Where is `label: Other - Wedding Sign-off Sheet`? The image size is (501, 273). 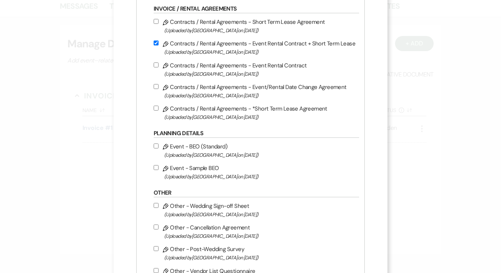
label: Other - Wedding Sign-off Sheet is located at coordinates (254, 210).